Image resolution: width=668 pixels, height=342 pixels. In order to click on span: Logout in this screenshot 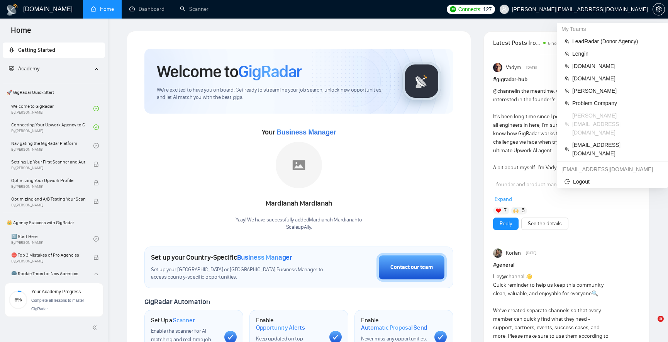, I will do `click(612, 181)`.